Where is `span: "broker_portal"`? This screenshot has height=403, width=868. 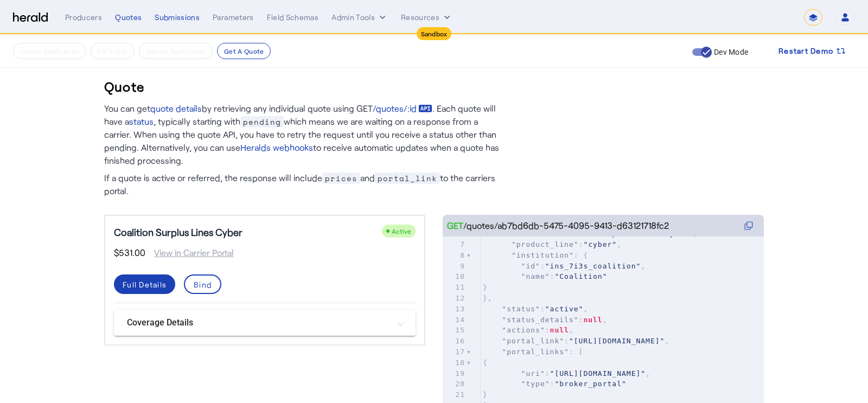 span: "broker_portal" is located at coordinates (590, 384).